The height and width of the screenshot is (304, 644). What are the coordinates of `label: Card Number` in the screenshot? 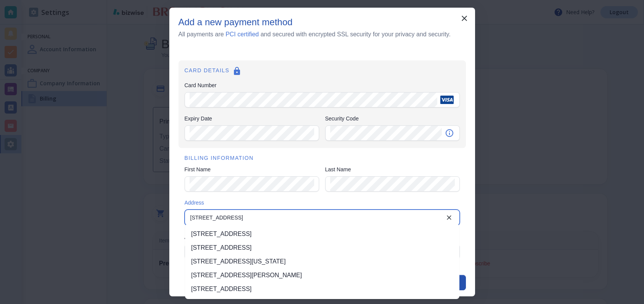 It's located at (322, 85).